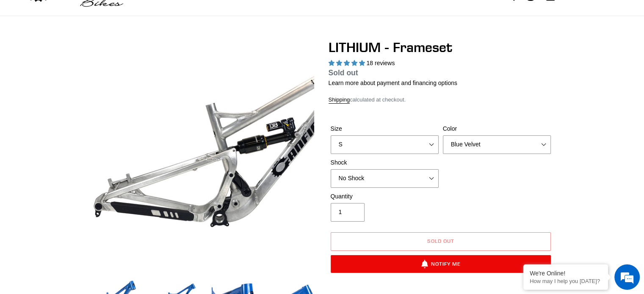 Image resolution: width=644 pixels, height=294 pixels. What do you see at coordinates (441, 242) in the screenshot?
I see `button: Sold out` at bounding box center [441, 242].